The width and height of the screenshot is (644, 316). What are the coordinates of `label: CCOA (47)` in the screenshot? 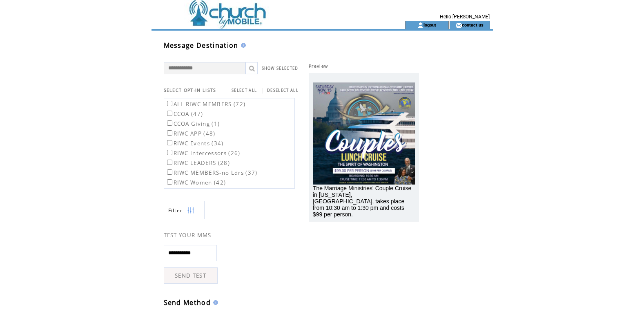 It's located at (184, 114).